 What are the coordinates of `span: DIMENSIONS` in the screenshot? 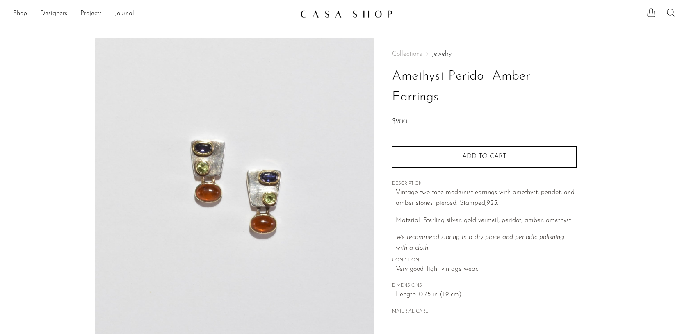 It's located at (484, 286).